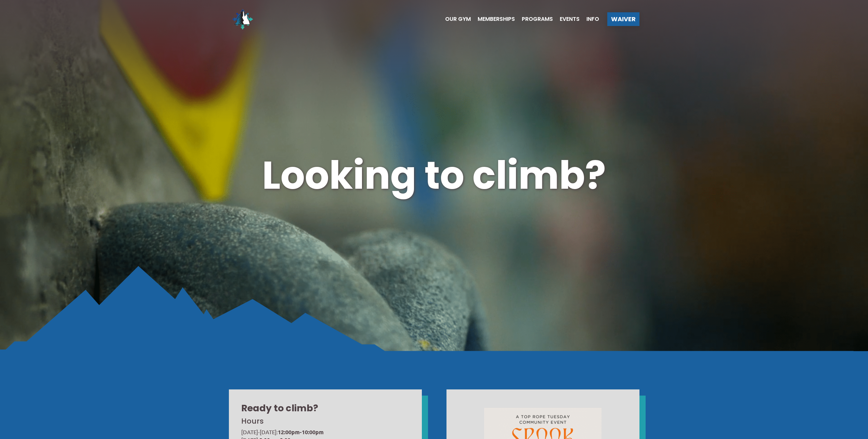 This screenshot has height=439, width=868. Describe the element at coordinates (496, 19) in the screenshot. I see `span: Memberships` at that location.